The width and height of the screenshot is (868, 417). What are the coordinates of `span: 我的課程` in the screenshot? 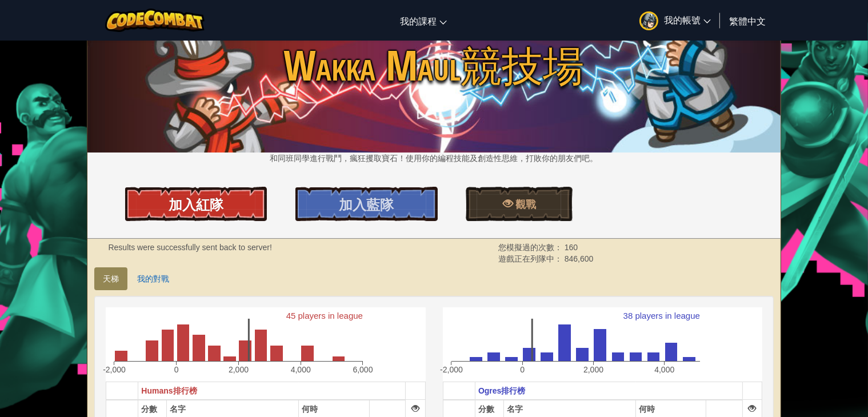 It's located at (418, 21).